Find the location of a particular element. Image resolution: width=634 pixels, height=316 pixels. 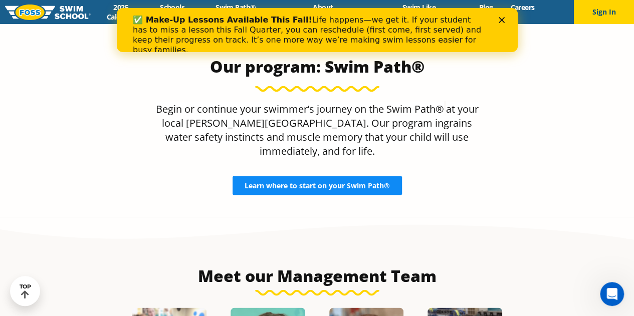

a: Careers is located at coordinates (523, 7).